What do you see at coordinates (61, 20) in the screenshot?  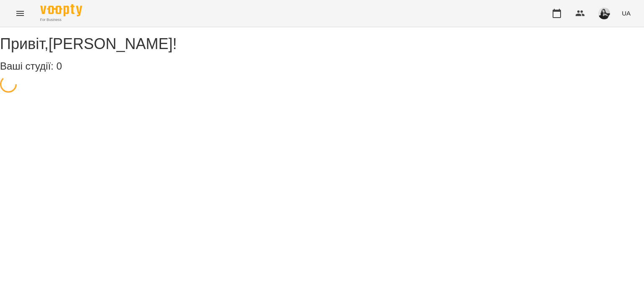 I see `span: For Business` at bounding box center [61, 20].